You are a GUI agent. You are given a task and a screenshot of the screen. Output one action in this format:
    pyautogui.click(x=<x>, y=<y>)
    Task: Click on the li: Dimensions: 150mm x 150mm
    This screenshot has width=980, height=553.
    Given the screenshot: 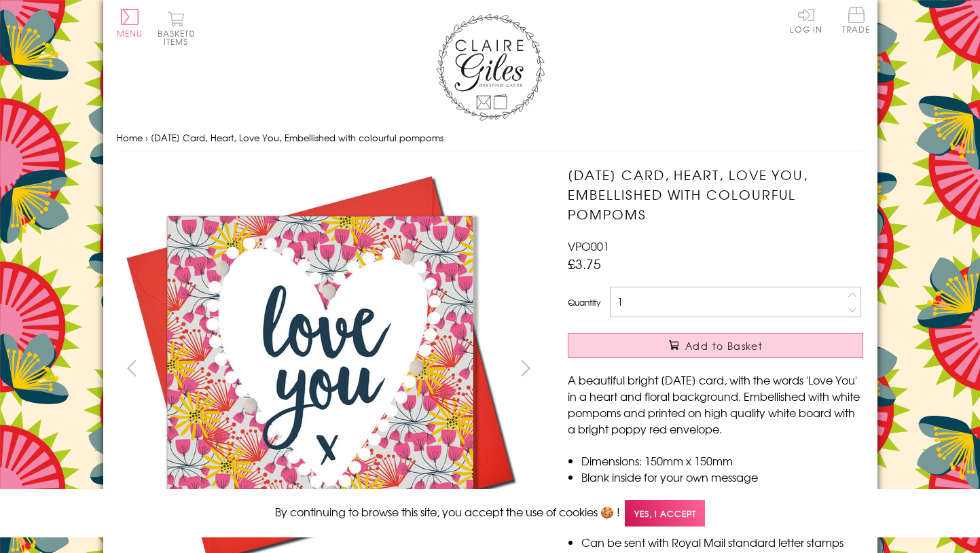 What is the action you would take?
    pyautogui.click(x=722, y=460)
    